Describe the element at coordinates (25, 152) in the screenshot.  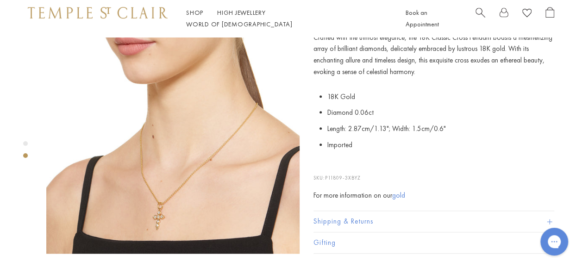
I see `div: Product gallery navigation` at that location.